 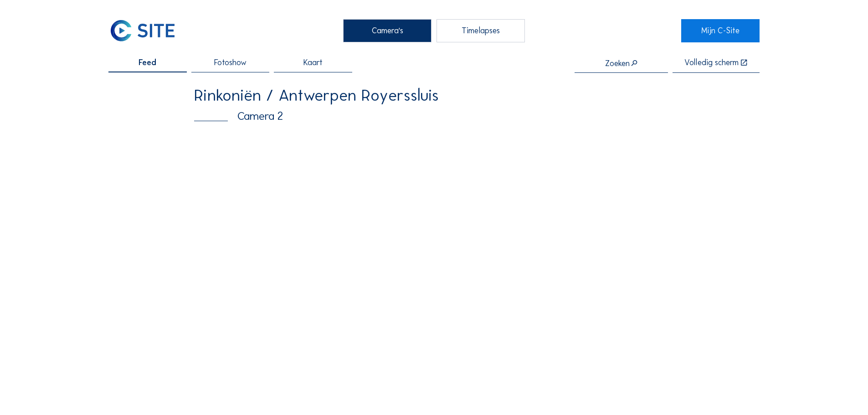 What do you see at coordinates (434, 272) in the screenshot?
I see `img: Image` at bounding box center [434, 272].